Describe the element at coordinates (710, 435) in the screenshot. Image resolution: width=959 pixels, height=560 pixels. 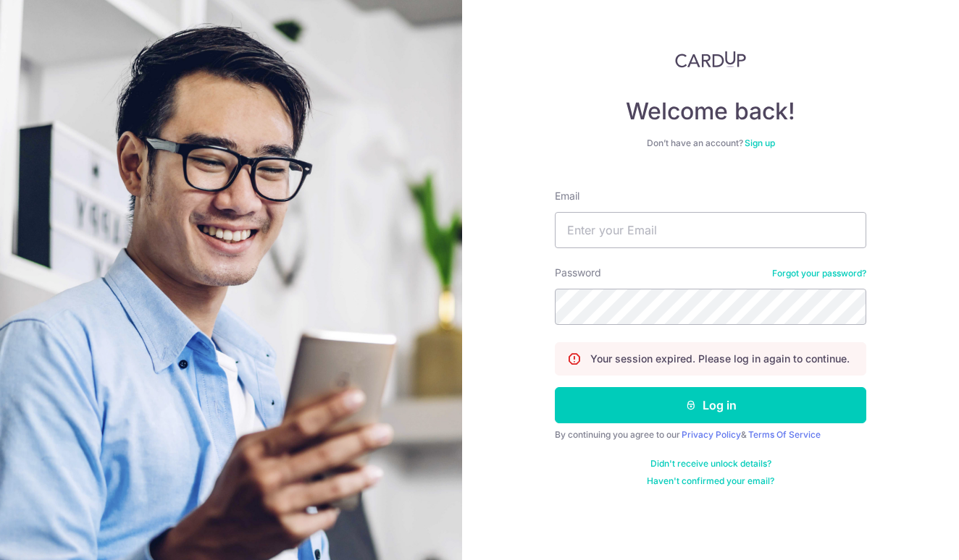
I see `div: By continuing you agree to our &` at that location.